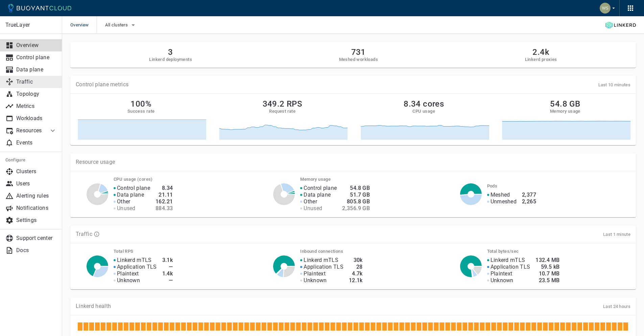 The width and height of the screenshot is (644, 336). What do you see at coordinates (164, 208) in the screenshot?
I see `h4: 884.33` at bounding box center [164, 208].